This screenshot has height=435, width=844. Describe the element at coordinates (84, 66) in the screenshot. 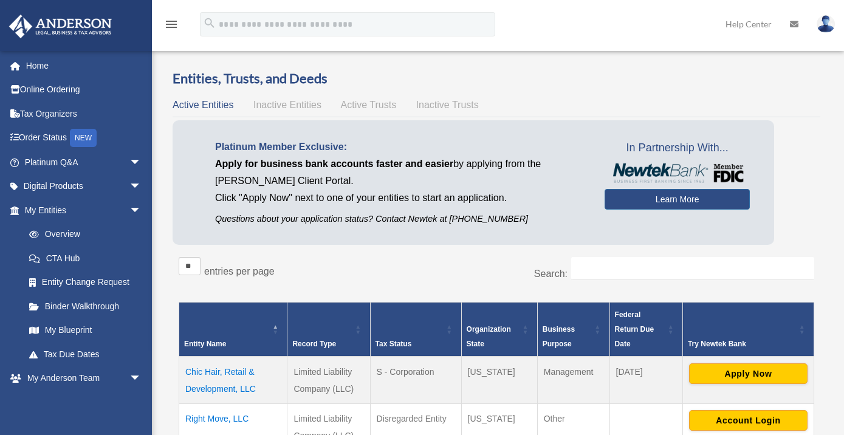

I see `a: Home` at that location.